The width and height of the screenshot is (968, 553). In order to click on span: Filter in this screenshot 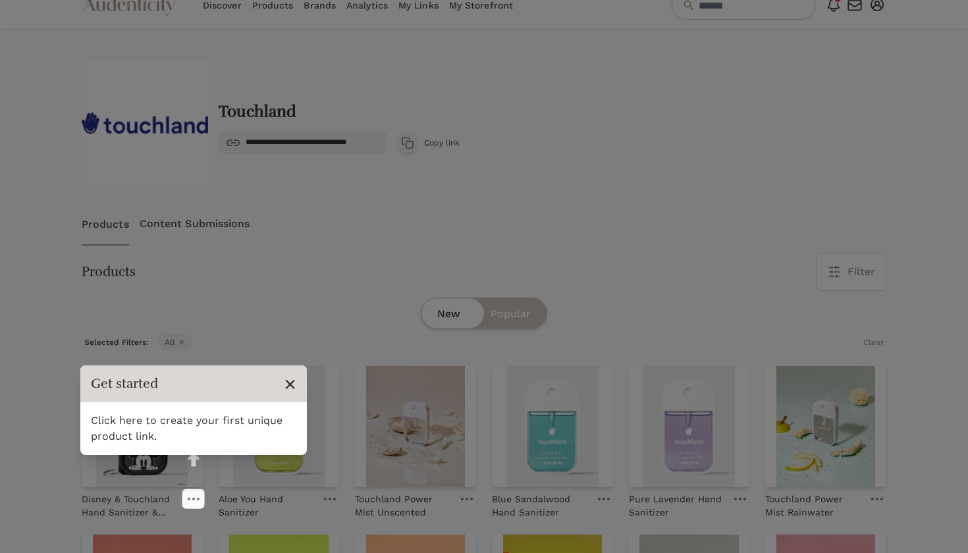, I will do `click(861, 272)`.